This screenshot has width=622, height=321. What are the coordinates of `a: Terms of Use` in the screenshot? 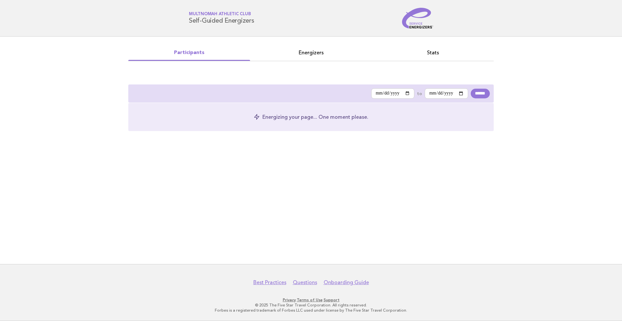 It's located at (310, 300).